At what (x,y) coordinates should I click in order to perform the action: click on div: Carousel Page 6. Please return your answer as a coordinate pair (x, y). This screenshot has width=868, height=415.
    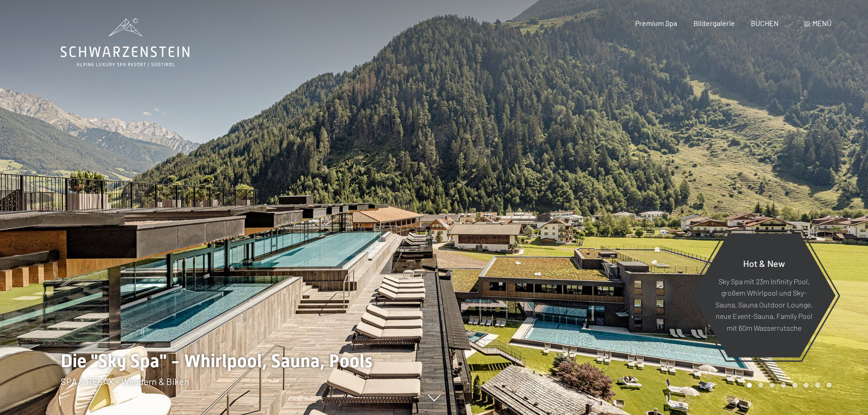
    Looking at the image, I should click on (806, 385).